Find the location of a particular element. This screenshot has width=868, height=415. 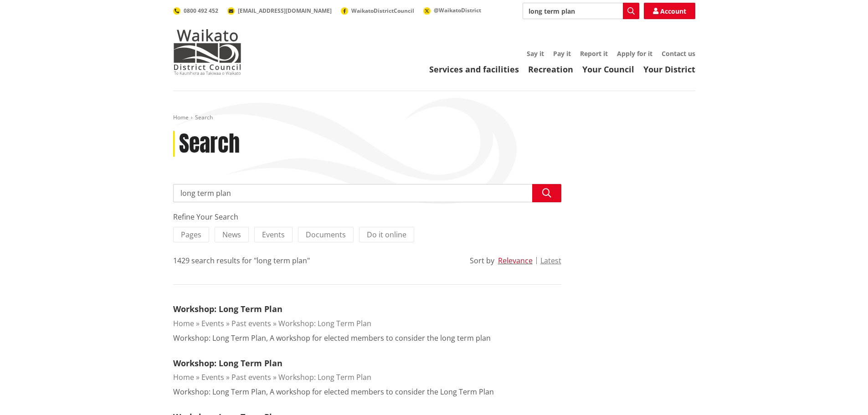

a: Your Council is located at coordinates (608, 70).